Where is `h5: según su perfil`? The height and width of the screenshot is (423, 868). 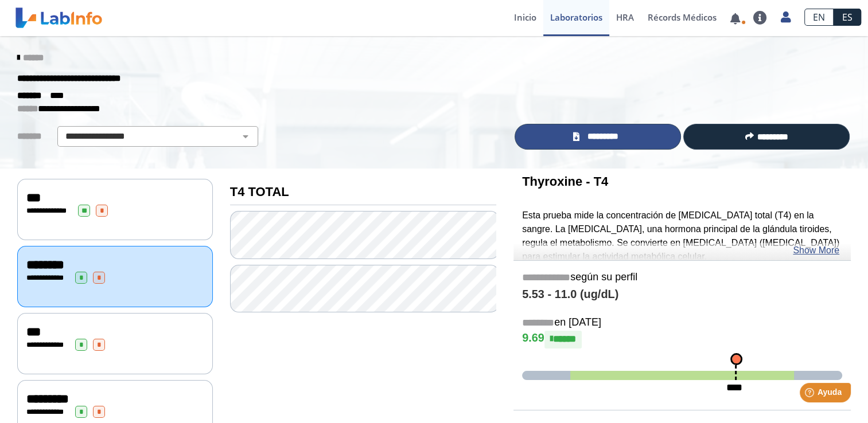
h5: según su perfil is located at coordinates (682, 277).